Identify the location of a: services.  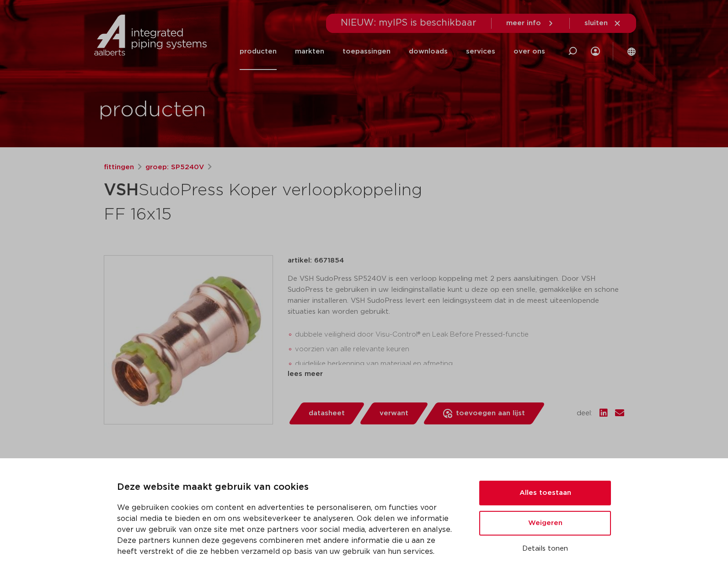
(481, 51).